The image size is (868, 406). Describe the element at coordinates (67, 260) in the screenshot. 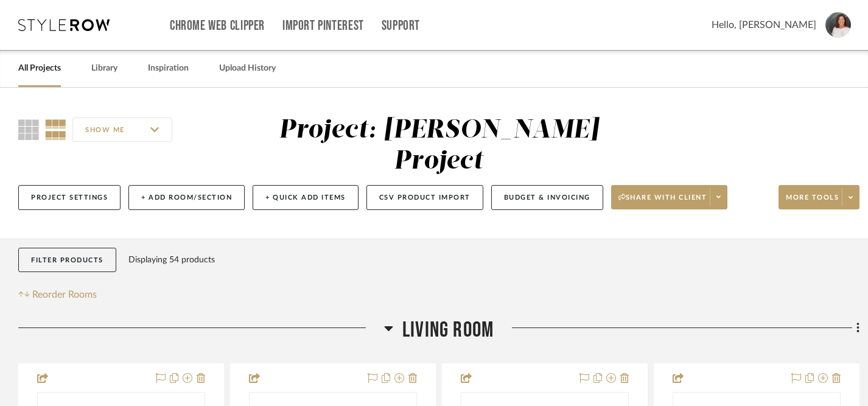

I see `button: Filter Products` at that location.